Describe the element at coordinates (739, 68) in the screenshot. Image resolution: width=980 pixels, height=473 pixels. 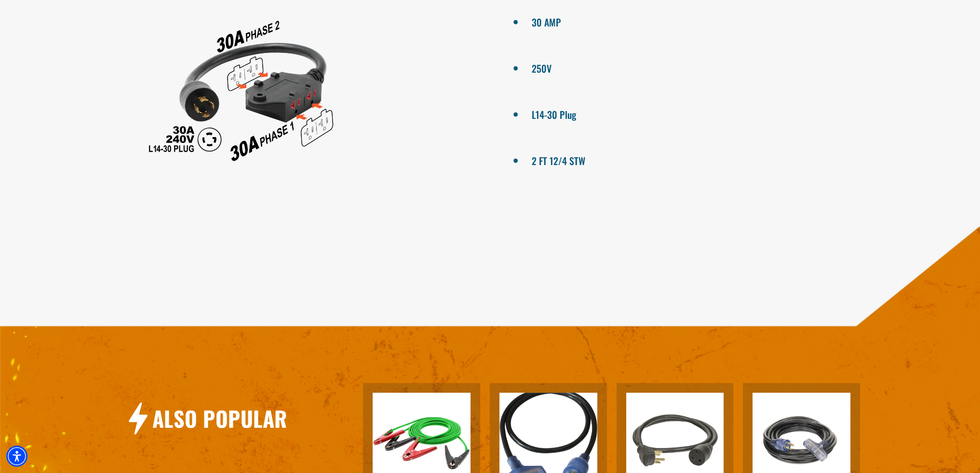
I see `li: 250V` at that location.